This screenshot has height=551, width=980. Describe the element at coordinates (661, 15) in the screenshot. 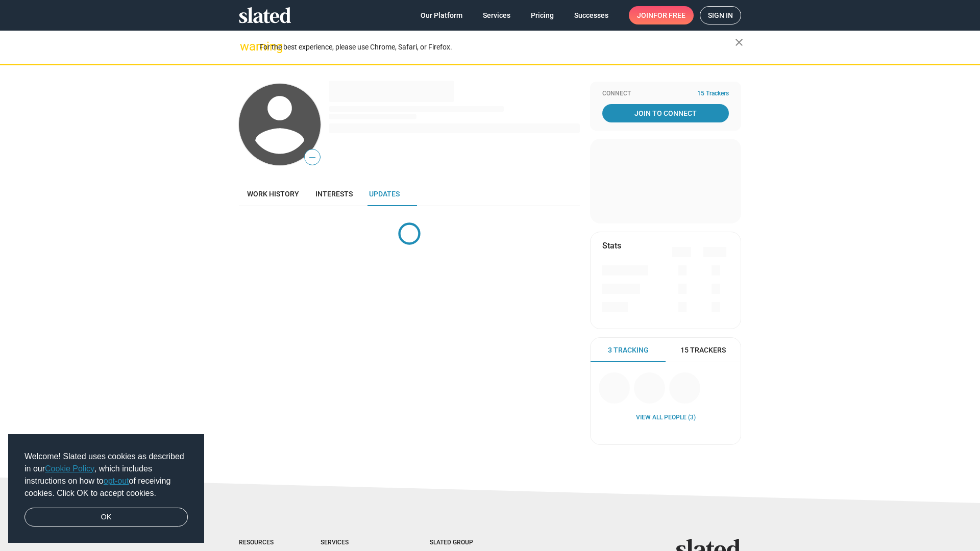

I see `span: Join` at that location.